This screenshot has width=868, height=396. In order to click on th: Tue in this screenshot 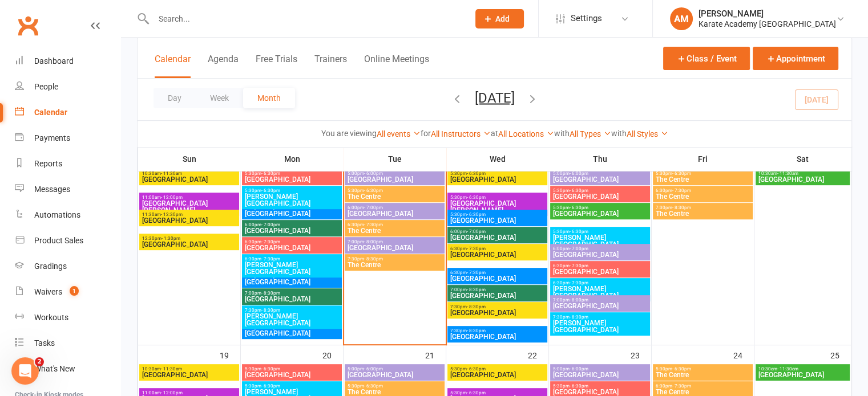, I will do `click(395, 159)`.